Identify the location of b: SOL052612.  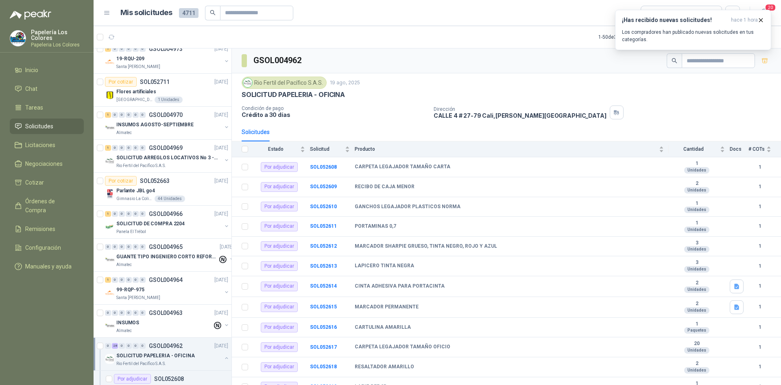
(324, 246).